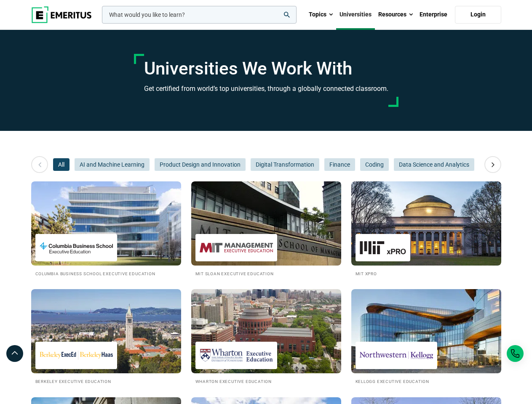  Describe the element at coordinates (426, 229) in the screenshot. I see `a: Universities We Work With MIT xPRO MIT xPRO` at that location.